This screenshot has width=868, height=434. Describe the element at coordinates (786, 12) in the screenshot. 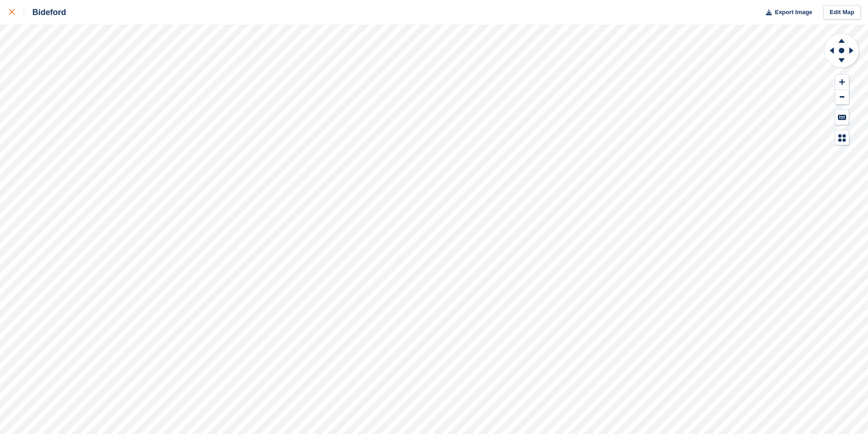

I see `button: Export Image` at that location.